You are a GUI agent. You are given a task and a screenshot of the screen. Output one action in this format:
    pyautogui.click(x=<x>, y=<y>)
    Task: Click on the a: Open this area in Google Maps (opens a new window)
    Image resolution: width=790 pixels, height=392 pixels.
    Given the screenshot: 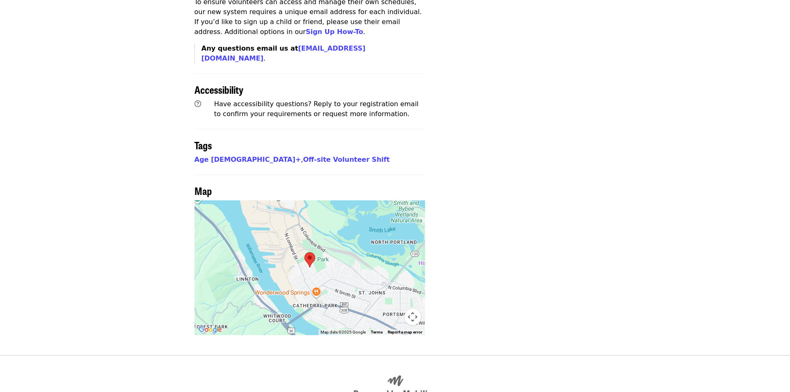 What is the action you would take?
    pyautogui.click(x=210, y=330)
    